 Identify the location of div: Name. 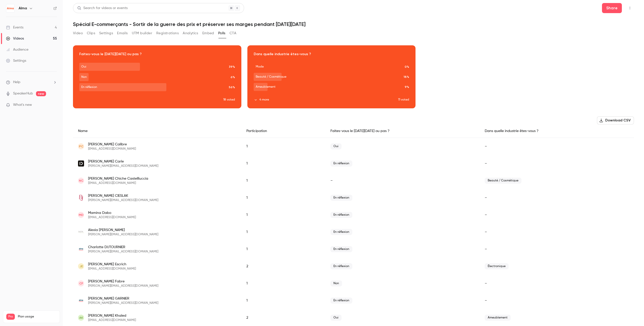
(157, 131).